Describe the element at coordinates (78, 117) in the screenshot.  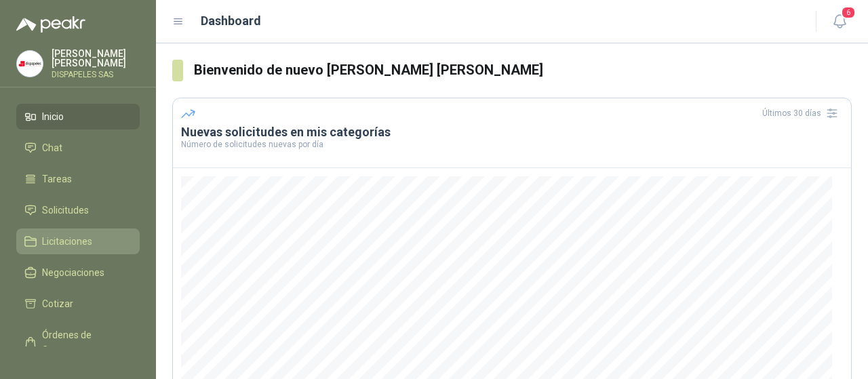
I see `a: Inicio` at that location.